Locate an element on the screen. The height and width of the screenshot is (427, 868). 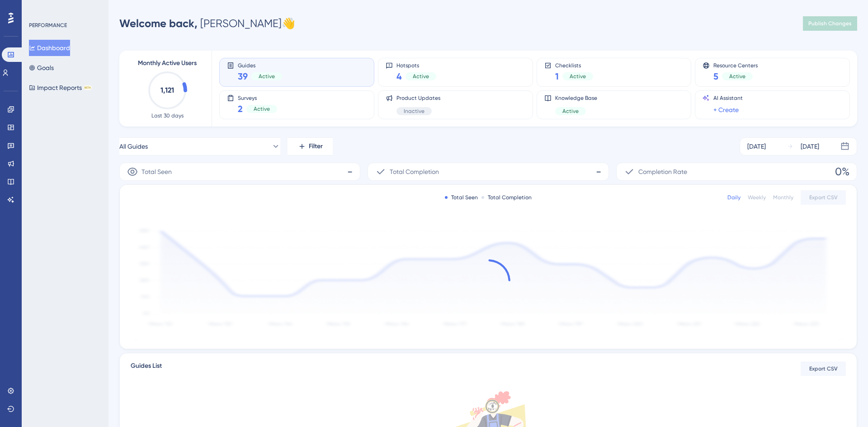
div: PERFORMANCE is located at coordinates (48, 25).